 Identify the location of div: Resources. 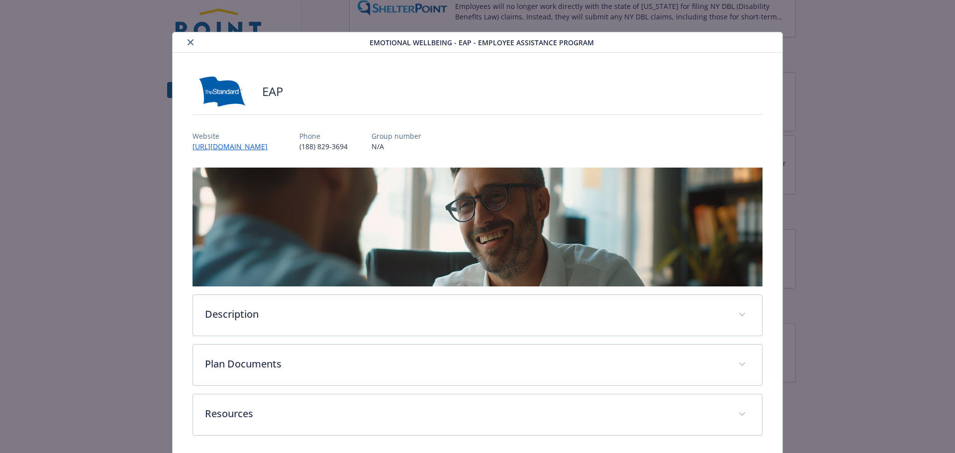
(478, 415).